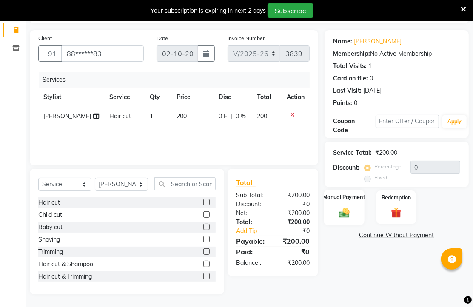  What do you see at coordinates (255, 231) in the screenshot?
I see `a: Add Tip` at bounding box center [255, 231].